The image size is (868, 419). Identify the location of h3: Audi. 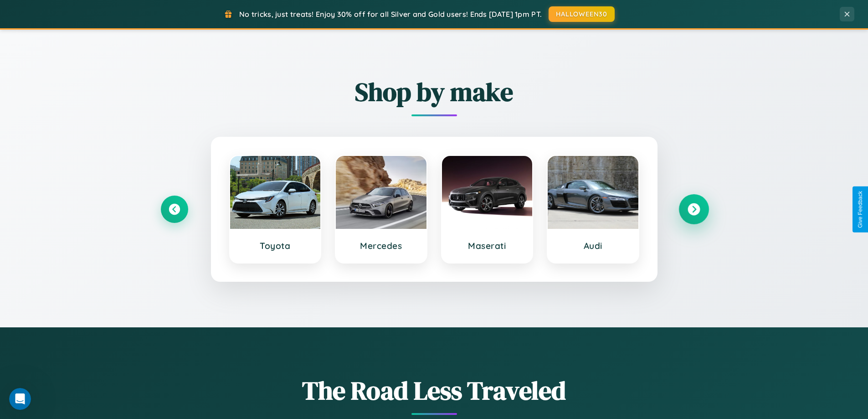
(593, 246).